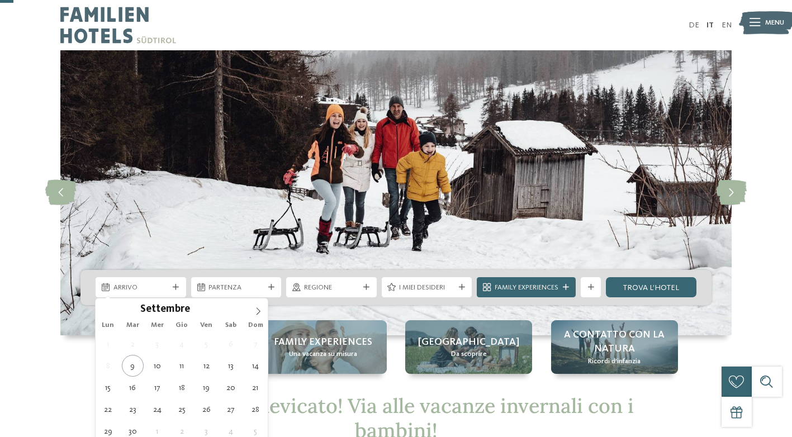  Describe the element at coordinates (323, 347) in the screenshot. I see `a: Vacanze invernali con bambini? Solo in Alto Adige! Family experiences Una vacanza su misura` at that location.